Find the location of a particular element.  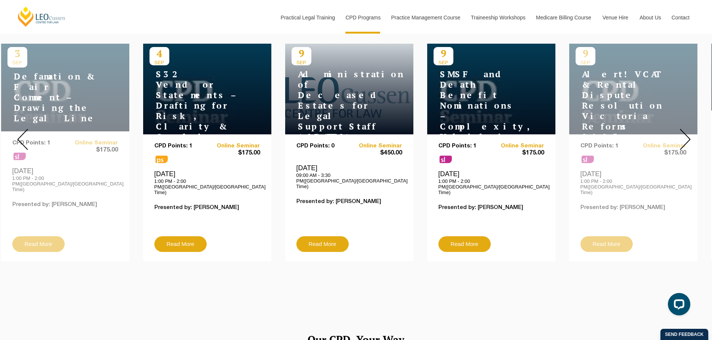

span: sl is located at coordinates (445, 160).